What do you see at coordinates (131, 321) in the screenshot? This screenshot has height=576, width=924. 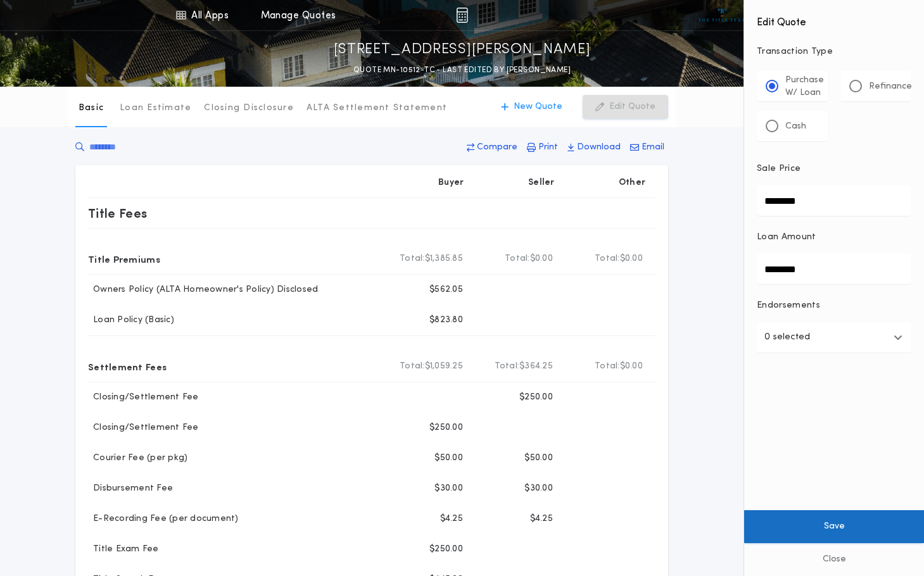 I see `p: Loan Policy (Basic)` at bounding box center [131, 321].